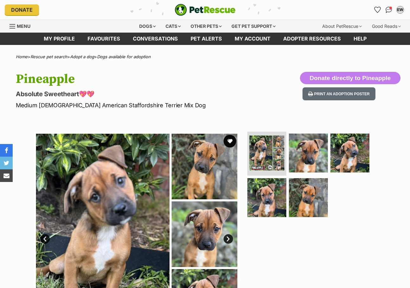 This screenshot has height=288, width=410. Describe the element at coordinates (206, 39) in the screenshot. I see `a: Pet alerts` at that location.